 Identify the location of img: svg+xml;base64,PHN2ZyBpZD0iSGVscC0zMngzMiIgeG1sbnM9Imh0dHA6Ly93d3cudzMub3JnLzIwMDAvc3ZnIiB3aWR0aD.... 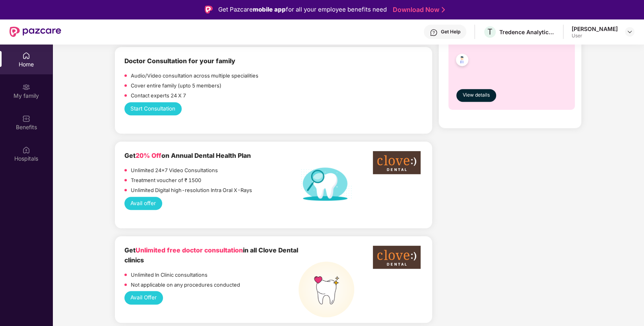
(434, 33).